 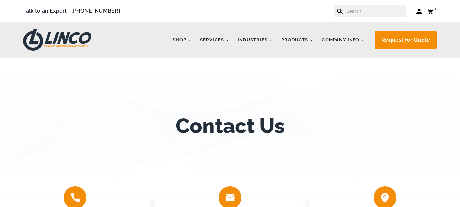 I want to click on input: Search, so click(x=376, y=11).